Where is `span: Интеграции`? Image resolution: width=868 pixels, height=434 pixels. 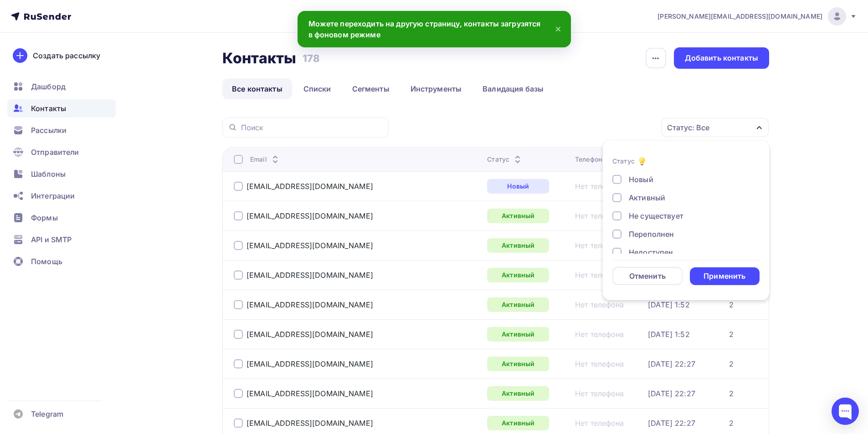
span: Интеграции is located at coordinates (53, 196).